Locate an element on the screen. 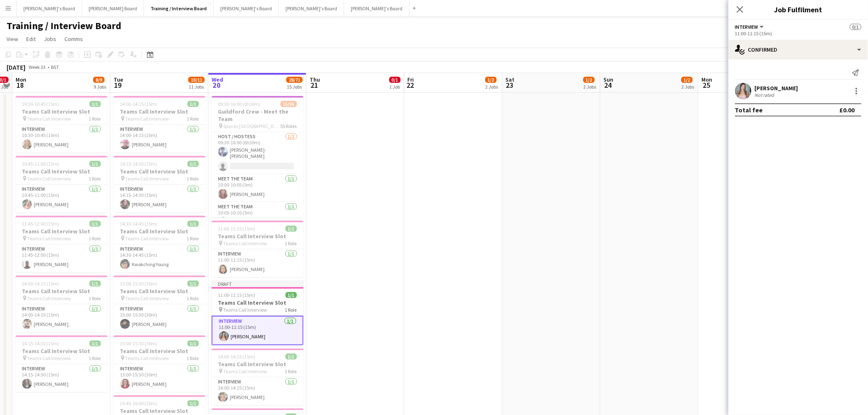 This screenshot has width=868, height=415. app-job-card: 11:00-11:15 (15m)1/1Teams Call Interview Slot Teams Call Interview1 RoleInterview1/111:00-11:15 (... is located at coordinates (257, 249).